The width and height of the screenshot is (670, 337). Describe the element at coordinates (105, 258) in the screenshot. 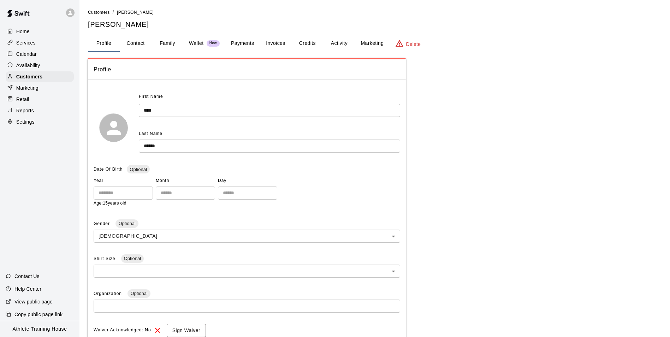

I see `span: Shirt Size` at that location.